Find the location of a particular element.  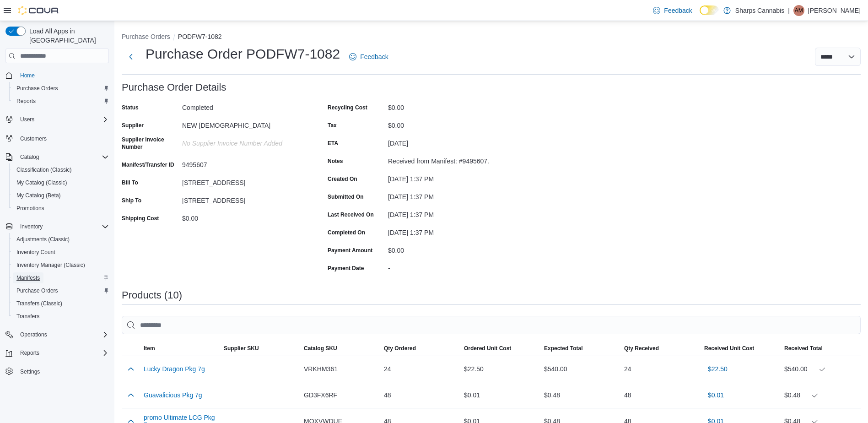

label: Tax is located at coordinates (332, 125).